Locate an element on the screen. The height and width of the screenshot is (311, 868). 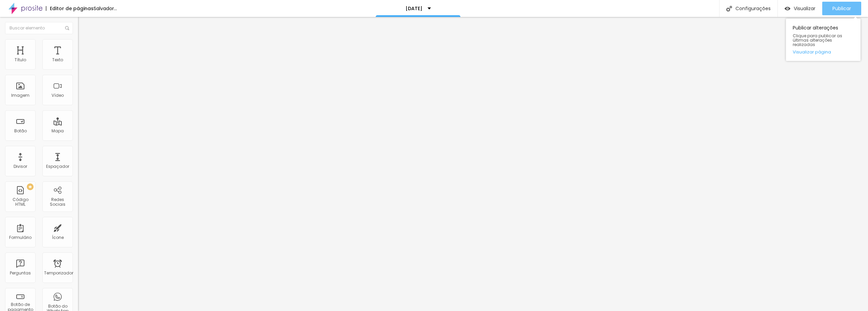
font: Editor de páginas is located at coordinates (71, 9).